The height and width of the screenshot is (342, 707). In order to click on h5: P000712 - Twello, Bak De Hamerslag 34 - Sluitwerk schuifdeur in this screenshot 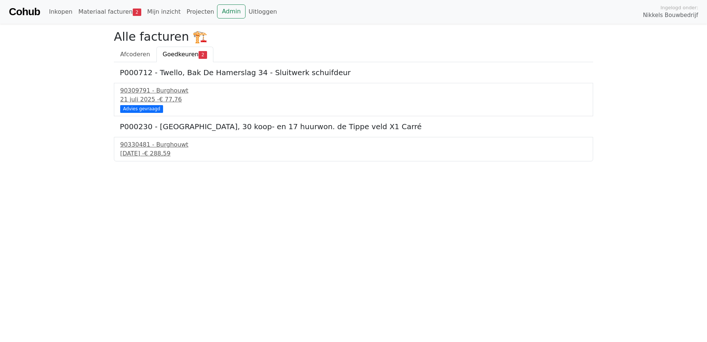, I will do `click(353, 72)`.